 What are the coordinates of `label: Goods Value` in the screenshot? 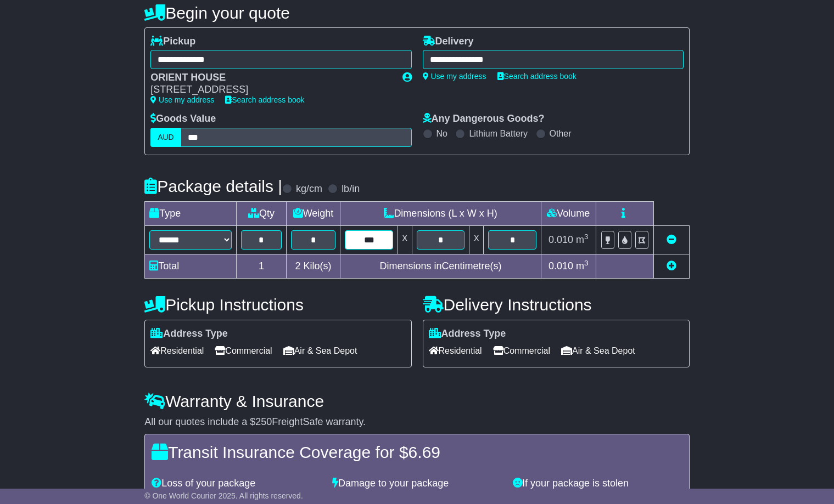 It's located at (183, 119).